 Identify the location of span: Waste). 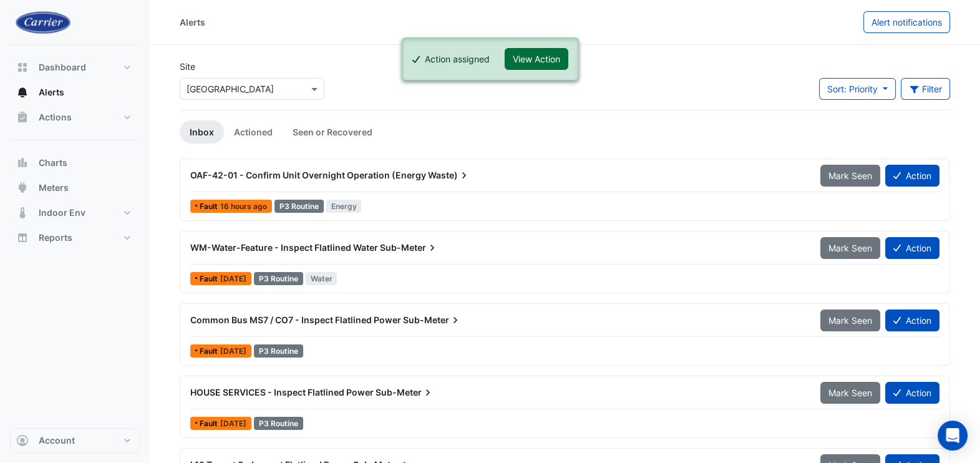
(449, 175).